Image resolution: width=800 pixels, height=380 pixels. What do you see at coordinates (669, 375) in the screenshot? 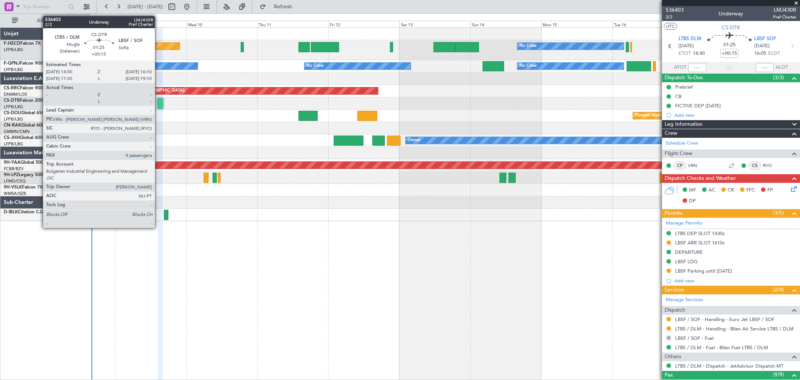
I see `span: Pax` at bounding box center [669, 375].